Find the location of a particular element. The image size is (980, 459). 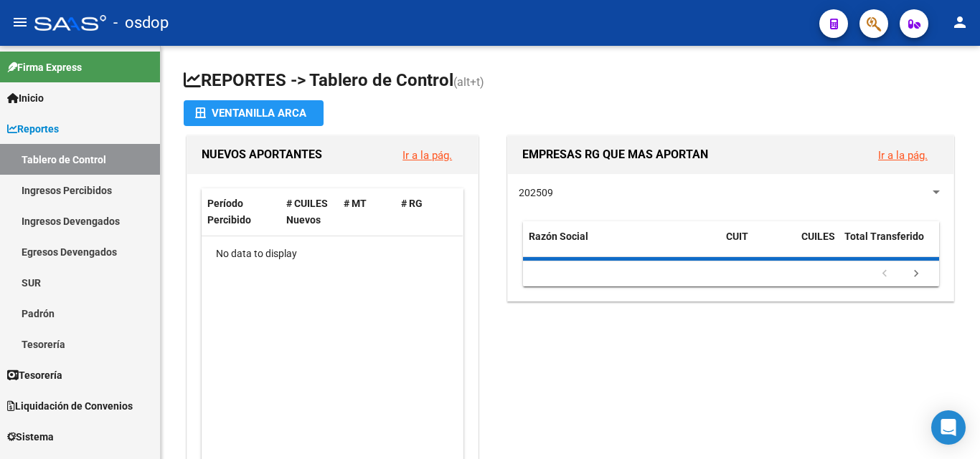

span: Inicio is located at coordinates (25, 98).